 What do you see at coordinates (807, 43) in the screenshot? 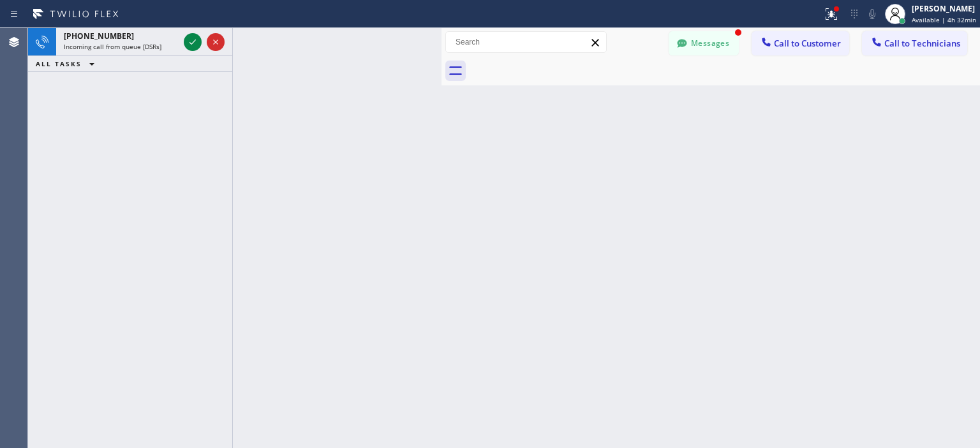
I see `span: Call to Customer` at bounding box center [807, 43].